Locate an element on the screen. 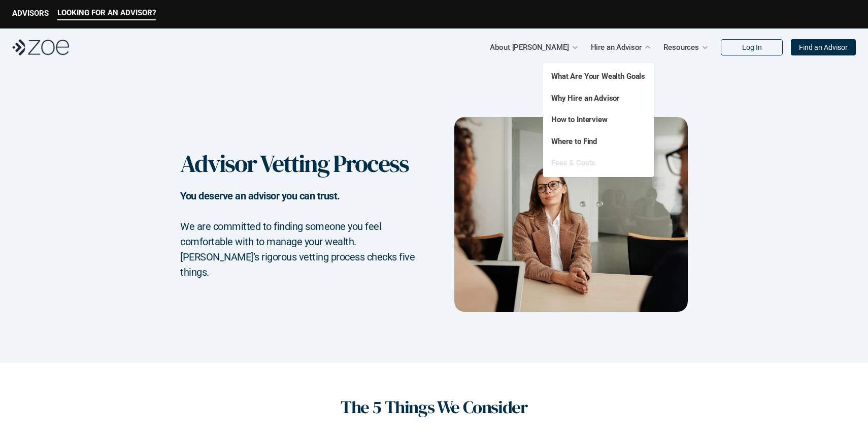 The height and width of the screenshot is (437, 868). a: How to Interview is located at coordinates (579, 120).